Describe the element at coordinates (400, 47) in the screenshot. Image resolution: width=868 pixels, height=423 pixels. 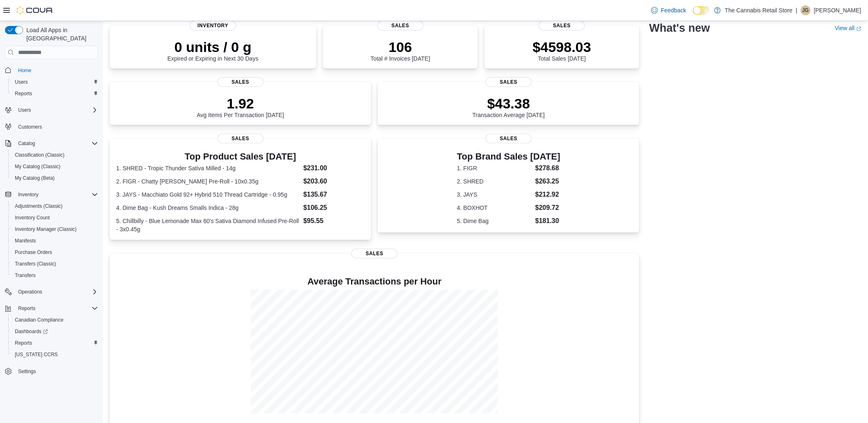
I see `p: 106` at that location.